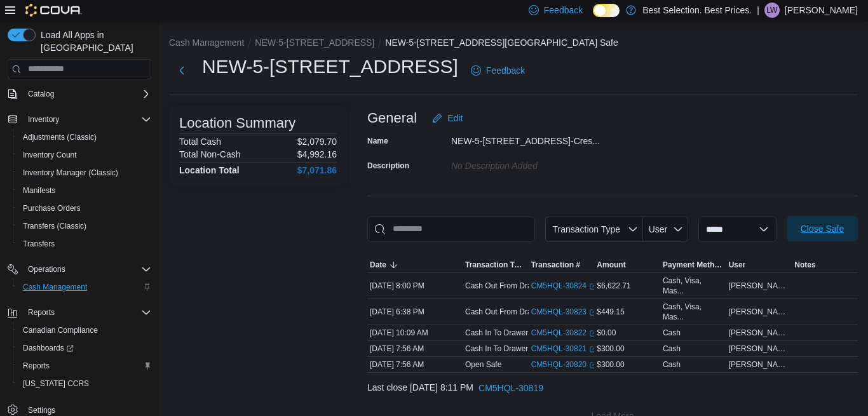 This screenshot has width=868, height=416. What do you see at coordinates (210, 170) in the screenshot?
I see `h4: Location Total` at bounding box center [210, 170].